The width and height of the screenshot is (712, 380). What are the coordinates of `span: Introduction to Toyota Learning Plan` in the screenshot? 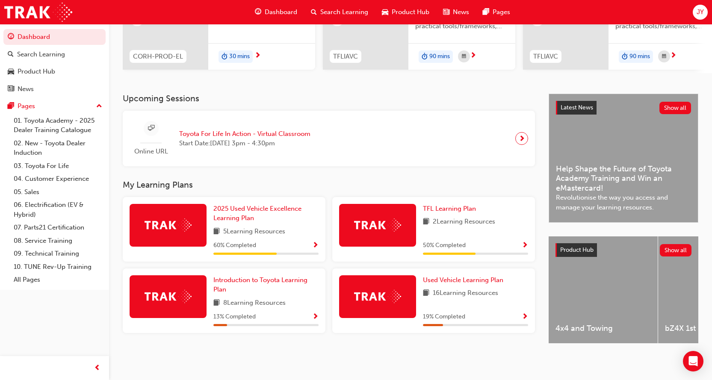 It's located at (260, 285).